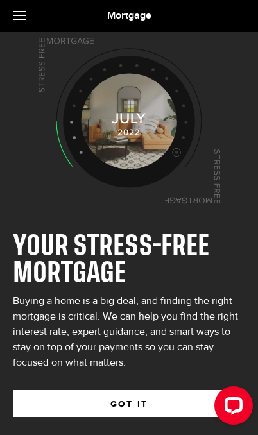  I want to click on button: Open LiveChat chat widget, so click(30, 24).